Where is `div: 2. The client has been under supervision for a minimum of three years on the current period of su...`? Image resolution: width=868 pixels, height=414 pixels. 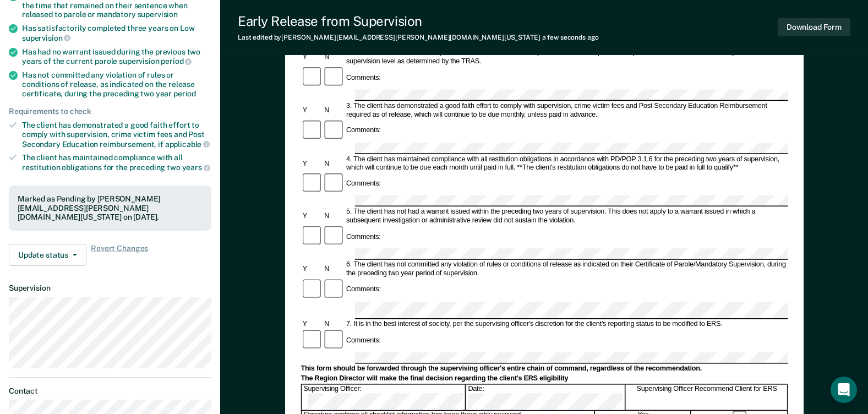
div: 2. The client has been under supervision for a minimum of three years on the current period of su... is located at coordinates (566, 58).